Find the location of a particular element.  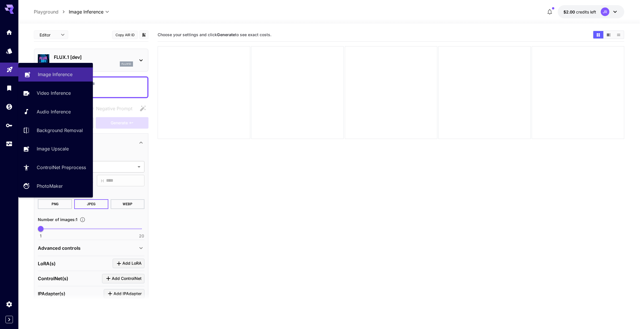

a: Audio Inference is located at coordinates (56, 112).